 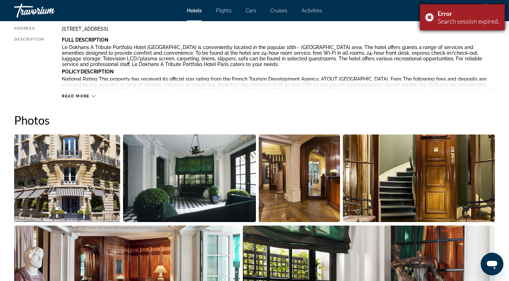 What do you see at coordinates (76, 96) in the screenshot?
I see `span: Read more` at bounding box center [76, 96].